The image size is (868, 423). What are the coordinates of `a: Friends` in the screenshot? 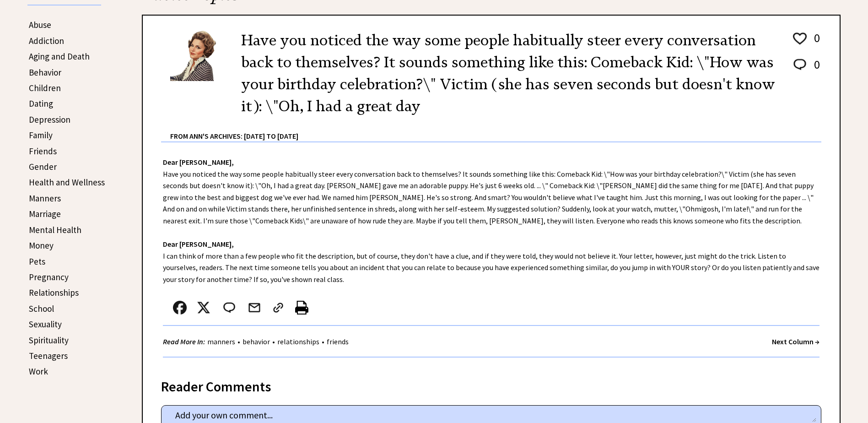 It's located at (43, 151).